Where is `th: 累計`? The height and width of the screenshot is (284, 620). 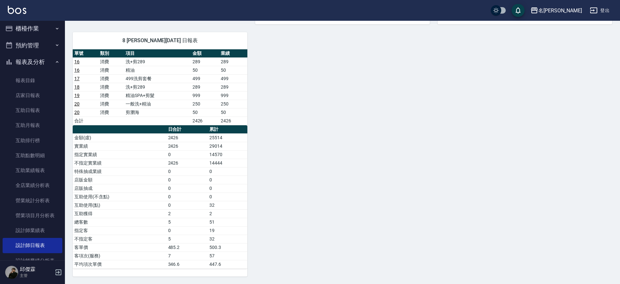
th: 累計 is located at coordinates (227, 129).